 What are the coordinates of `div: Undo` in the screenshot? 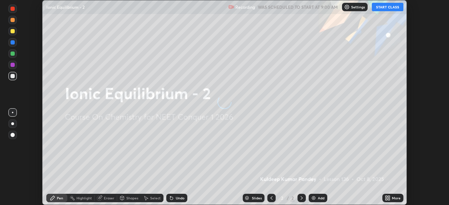 It's located at (180, 198).